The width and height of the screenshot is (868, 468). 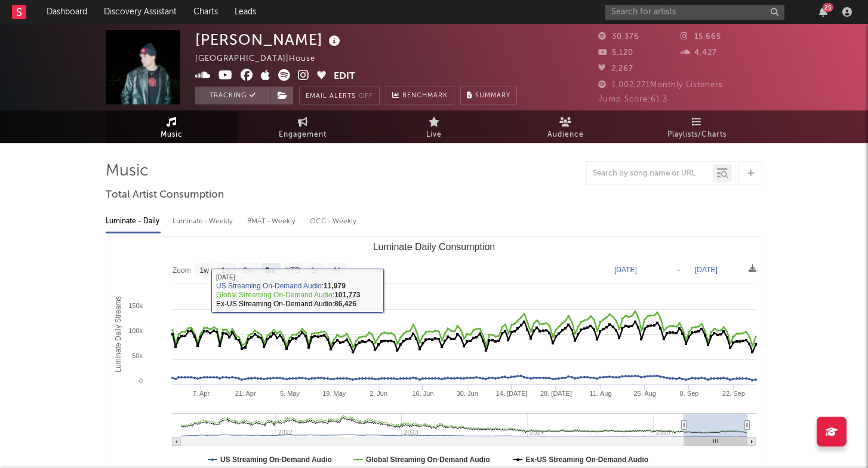 I want to click on span: 30,376, so click(x=618, y=36).